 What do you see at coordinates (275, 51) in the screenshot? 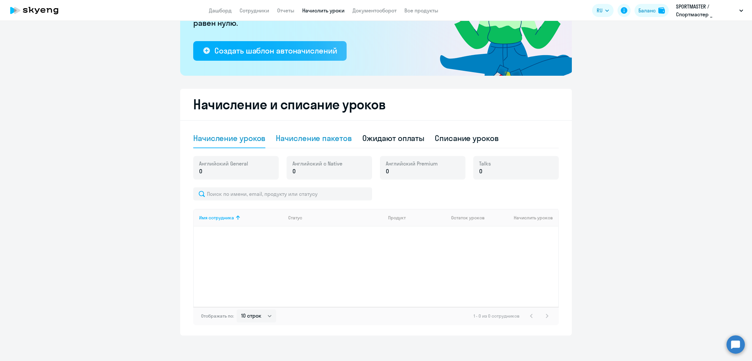
I see `div: Создать шаблон автоначислений` at bounding box center [275, 51].